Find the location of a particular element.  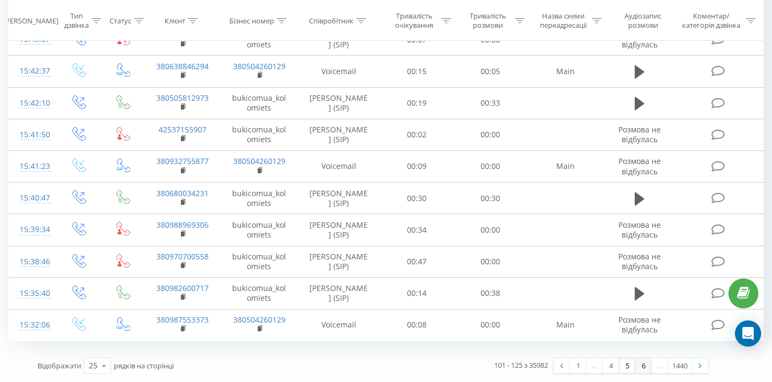

td: 00:14 is located at coordinates (416, 293).